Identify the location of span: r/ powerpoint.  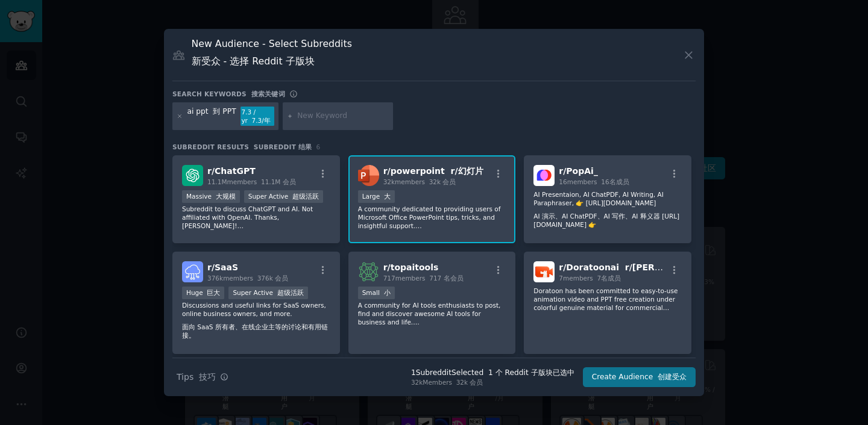
(434, 171).